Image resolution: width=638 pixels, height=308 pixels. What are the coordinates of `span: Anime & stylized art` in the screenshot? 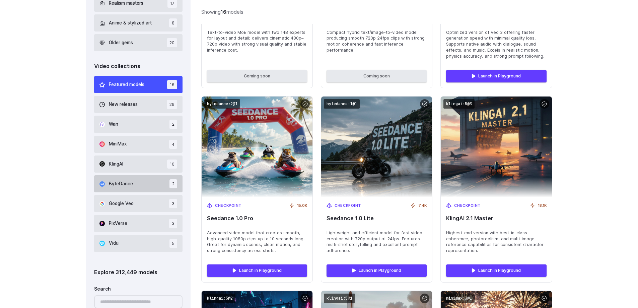 It's located at (130, 23).